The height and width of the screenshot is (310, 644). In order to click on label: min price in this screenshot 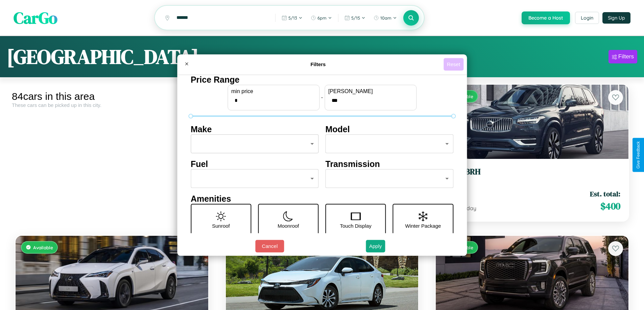, I will do `click(274, 91)`.